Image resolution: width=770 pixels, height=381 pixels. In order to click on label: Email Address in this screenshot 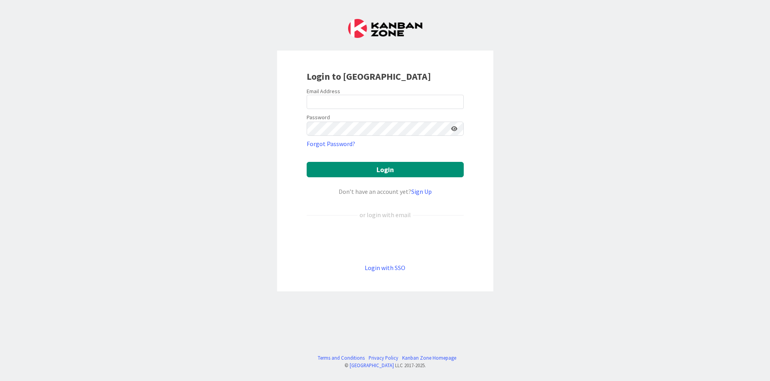, I will do `click(323, 91)`.